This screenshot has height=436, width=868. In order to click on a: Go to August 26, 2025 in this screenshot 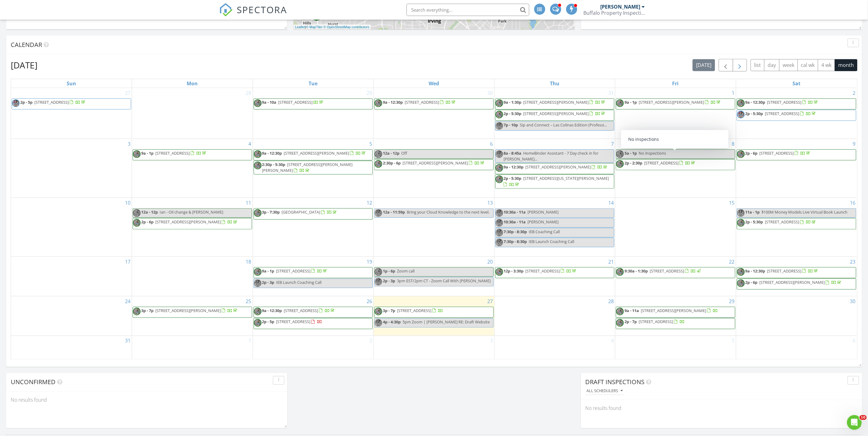, I will do `click(369, 301)`.